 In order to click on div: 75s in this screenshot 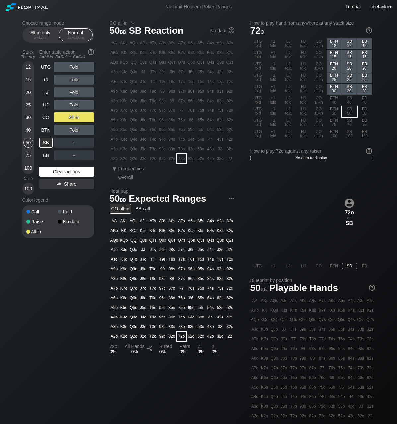, I will do `click(201, 110)`.